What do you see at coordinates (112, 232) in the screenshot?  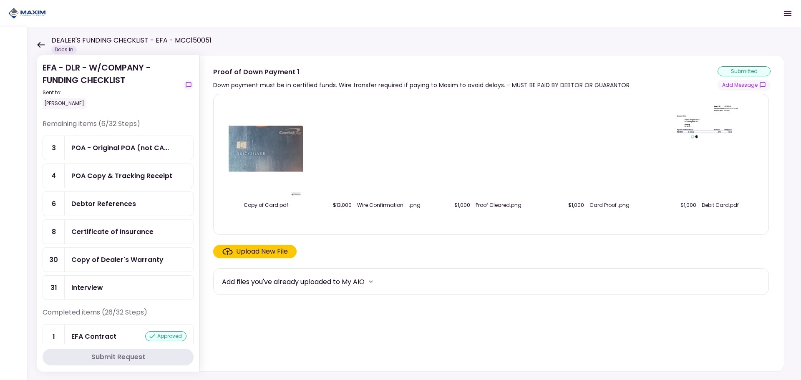 I see `div: Certificate of Insurance` at bounding box center [112, 232].